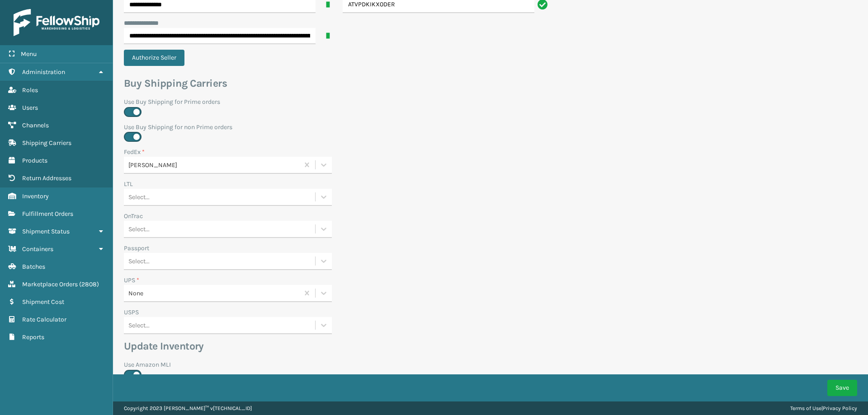 Image resolution: width=868 pixels, height=415 pixels. I want to click on span: Return Addresses, so click(47, 178).